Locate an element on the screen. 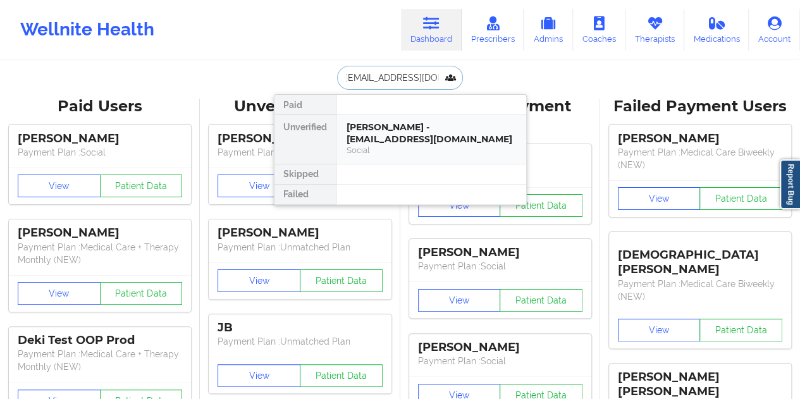 Image resolution: width=800 pixels, height=399 pixels. a: Prescribers is located at coordinates (493, 30).